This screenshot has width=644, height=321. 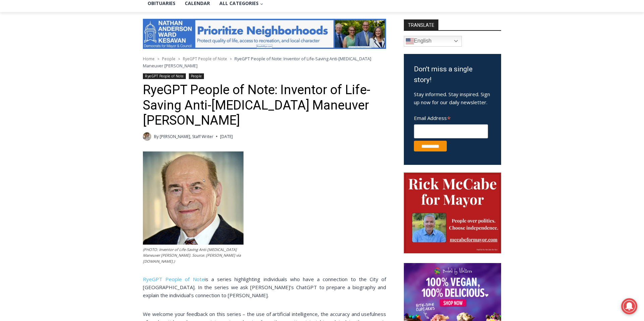 What do you see at coordinates (452, 213) in the screenshot?
I see `a: McCabe for Mayor` at bounding box center [452, 213].